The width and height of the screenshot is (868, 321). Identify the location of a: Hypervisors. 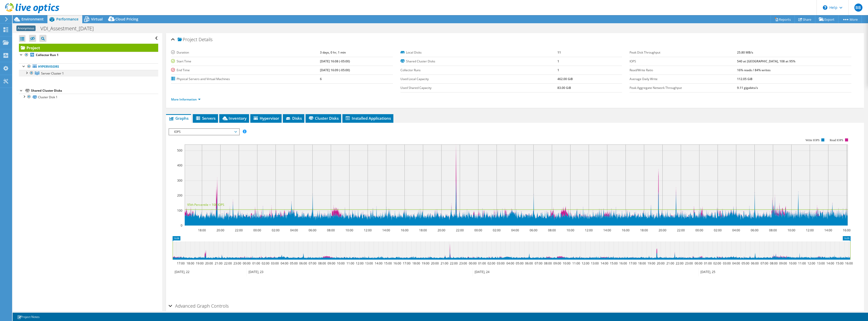
(89, 66).